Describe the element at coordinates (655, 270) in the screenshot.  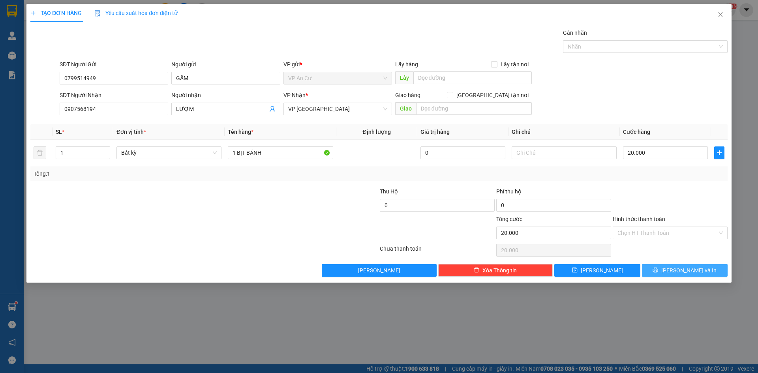
I see `span: printer` at that location.